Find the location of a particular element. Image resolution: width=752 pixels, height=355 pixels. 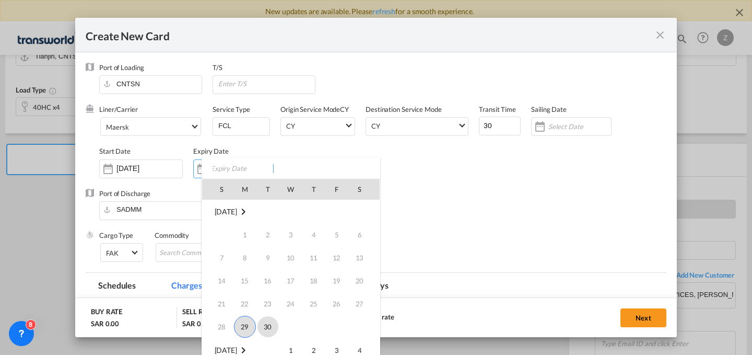

td: Sunday September 14 2025 is located at coordinates (218, 281).